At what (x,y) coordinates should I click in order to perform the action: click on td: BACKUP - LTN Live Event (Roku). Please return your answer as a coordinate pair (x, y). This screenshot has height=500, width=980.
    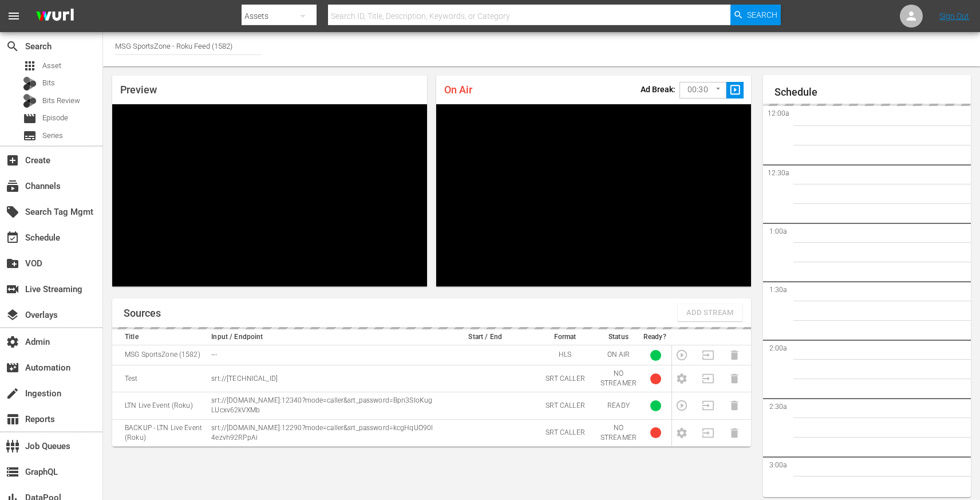
    Looking at the image, I should click on (160, 433).